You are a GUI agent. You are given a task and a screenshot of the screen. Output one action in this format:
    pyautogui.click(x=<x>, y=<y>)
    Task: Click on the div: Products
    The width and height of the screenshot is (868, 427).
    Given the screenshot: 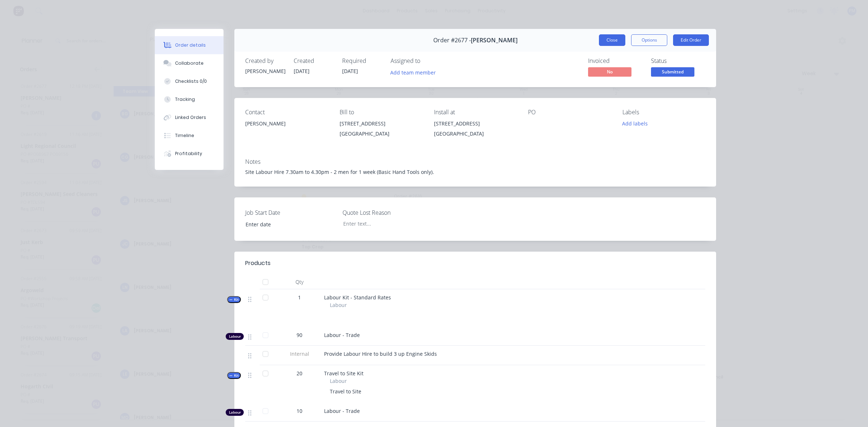 What is the action you would take?
    pyautogui.click(x=258, y=264)
    